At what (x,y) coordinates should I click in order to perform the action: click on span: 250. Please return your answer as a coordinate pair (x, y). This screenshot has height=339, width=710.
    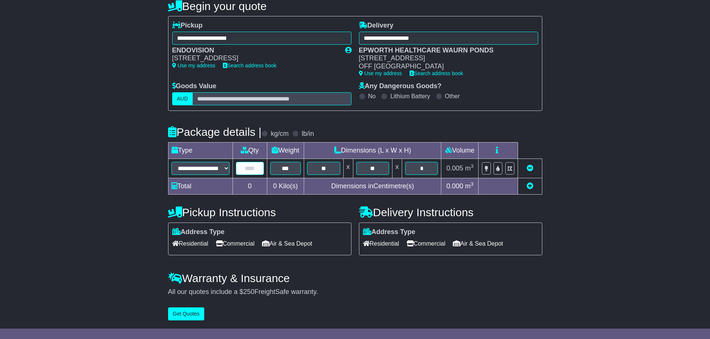
    Looking at the image, I should click on (249, 292).